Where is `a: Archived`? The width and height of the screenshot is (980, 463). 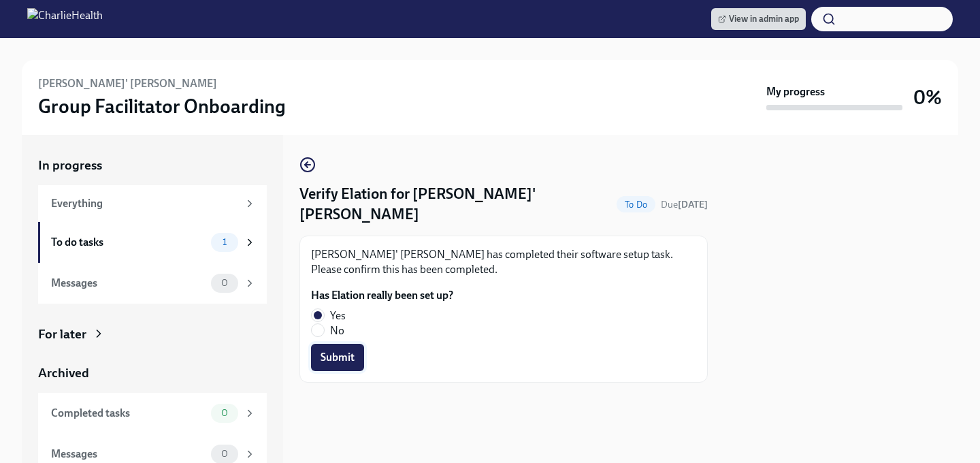
a: Archived is located at coordinates (153, 373).